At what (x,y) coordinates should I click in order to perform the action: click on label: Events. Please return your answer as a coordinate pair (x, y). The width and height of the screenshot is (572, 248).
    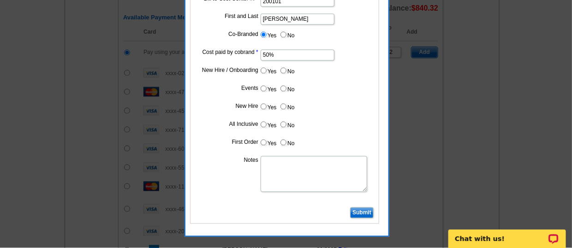
    Looking at the image, I should click on (227, 89).